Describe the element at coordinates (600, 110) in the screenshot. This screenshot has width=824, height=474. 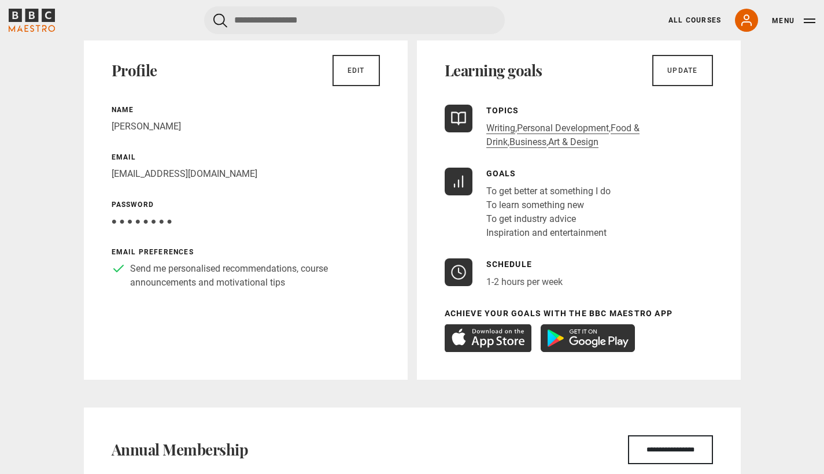
I see `p: Topics` at that location.